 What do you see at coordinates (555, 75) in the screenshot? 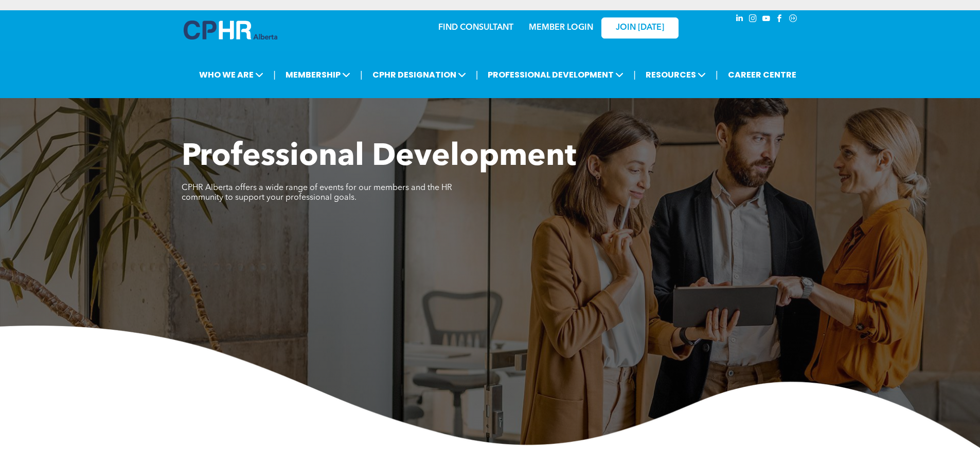
I see `span: PROFESSIONAL DEVELOPMENT` at bounding box center [555, 75].